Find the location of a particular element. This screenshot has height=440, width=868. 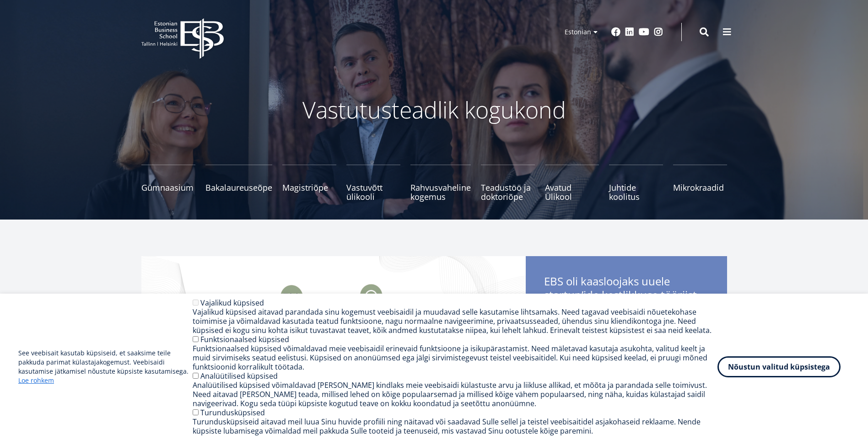

span: Rahvusvaheline kogemus is located at coordinates (440, 192).